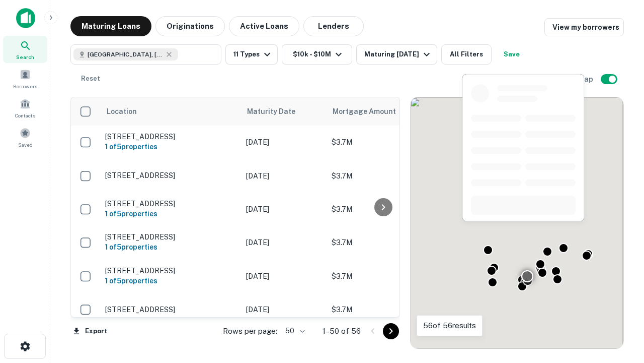 The image size is (644, 363). Describe the element at coordinates (251, 55) in the screenshot. I see `button: 11 Types` at that location.